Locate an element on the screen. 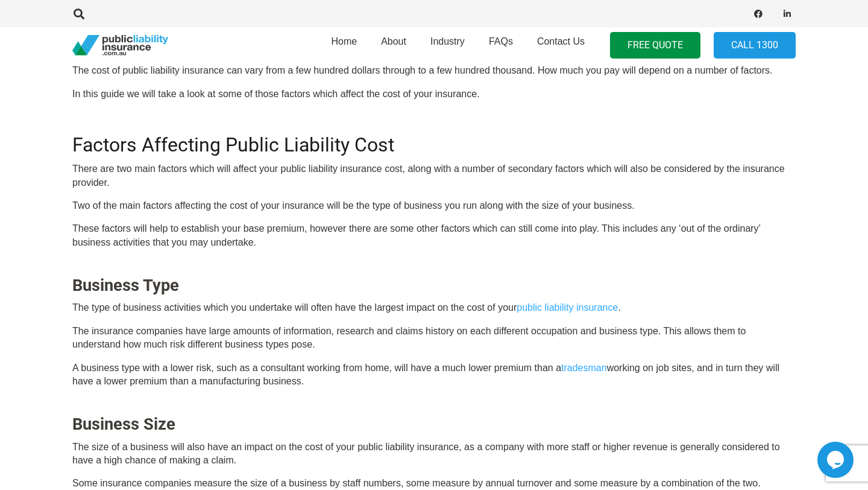  a: About is located at coordinates (394, 45).